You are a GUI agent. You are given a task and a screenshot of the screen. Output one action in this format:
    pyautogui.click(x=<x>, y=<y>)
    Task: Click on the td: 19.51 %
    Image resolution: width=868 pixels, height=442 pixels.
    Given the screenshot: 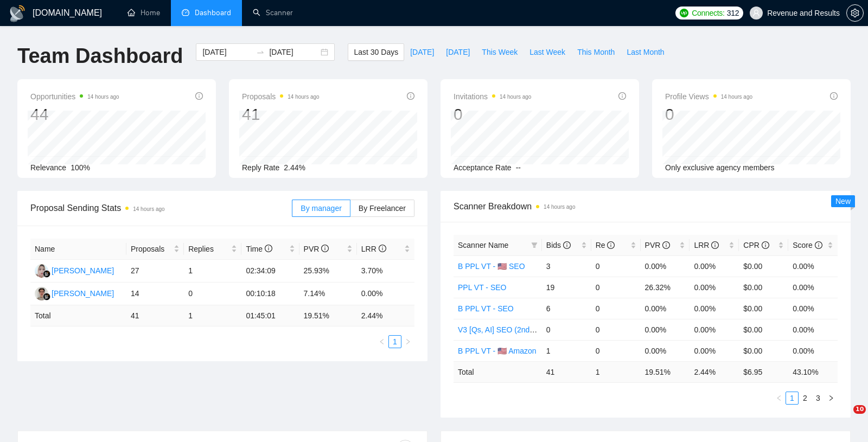 What is the action you would take?
    pyautogui.click(x=665, y=372)
    